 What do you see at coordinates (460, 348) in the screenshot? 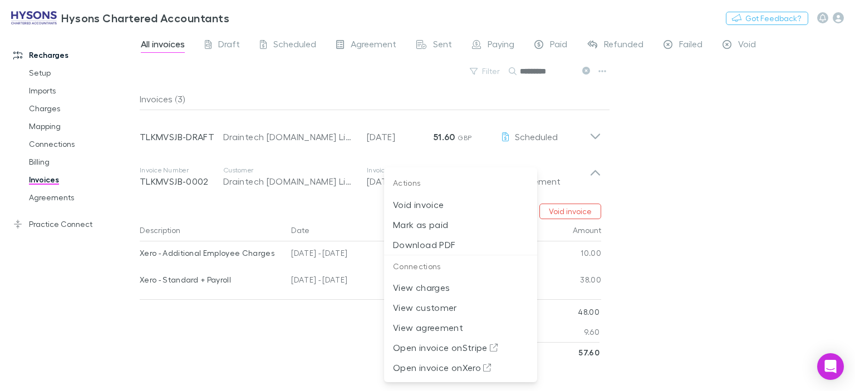
I see `p: Open invoice on Stripe` at bounding box center [460, 348].